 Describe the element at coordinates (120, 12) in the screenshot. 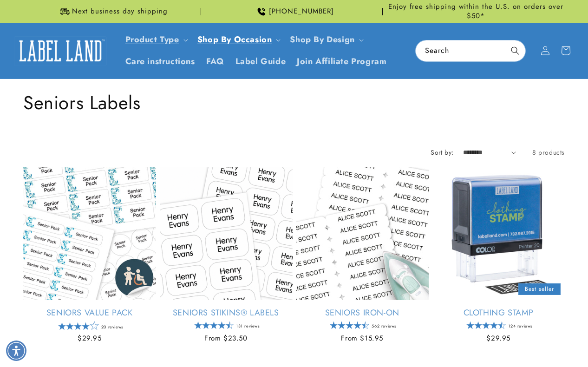

I see `span: Next business day shipping` at that location.